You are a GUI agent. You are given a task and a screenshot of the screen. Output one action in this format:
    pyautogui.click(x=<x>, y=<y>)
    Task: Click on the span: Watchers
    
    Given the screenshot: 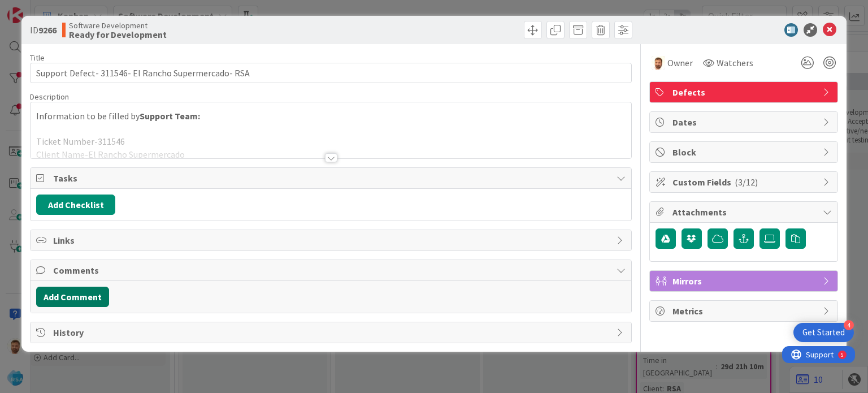 What is the action you would take?
    pyautogui.click(x=735, y=63)
    